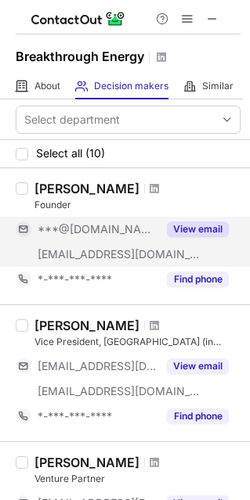  What do you see at coordinates (137, 205) in the screenshot?
I see `div: Founder` at bounding box center [137, 205].